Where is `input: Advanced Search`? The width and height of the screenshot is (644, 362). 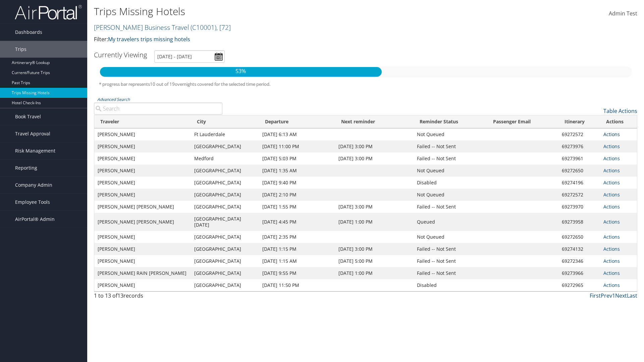 input: Advanced Search is located at coordinates (158, 109).